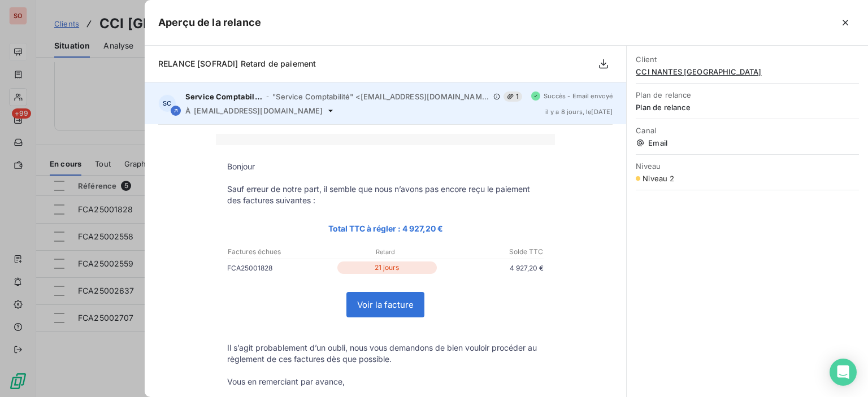 Image resolution: width=868 pixels, height=397 pixels. Describe the element at coordinates (385, 304) in the screenshot. I see `a: Voir la facture` at that location.